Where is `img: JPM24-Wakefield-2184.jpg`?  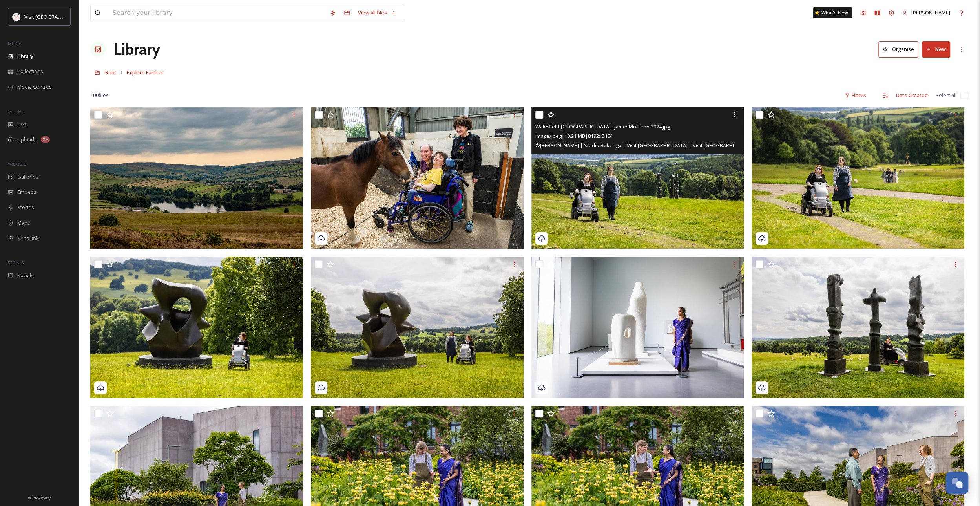 img: JPM24-Wakefield-2184.jpg is located at coordinates (417, 177).